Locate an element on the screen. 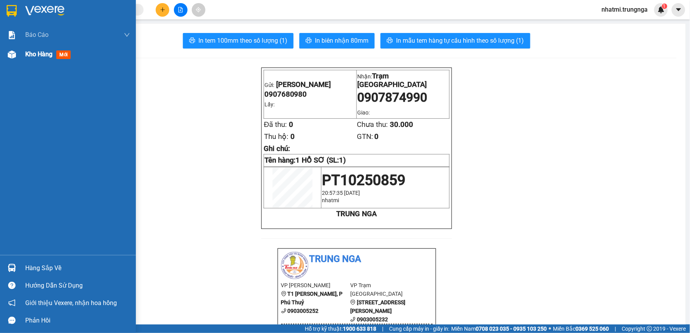  button: aim is located at coordinates (199, 10).